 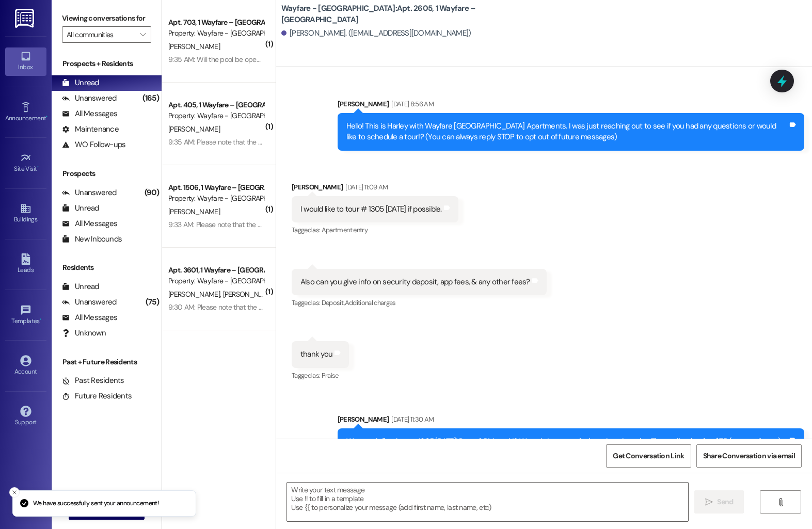 What do you see at coordinates (648, 456) in the screenshot?
I see `button: Get Conversation Link` at bounding box center [648, 456].